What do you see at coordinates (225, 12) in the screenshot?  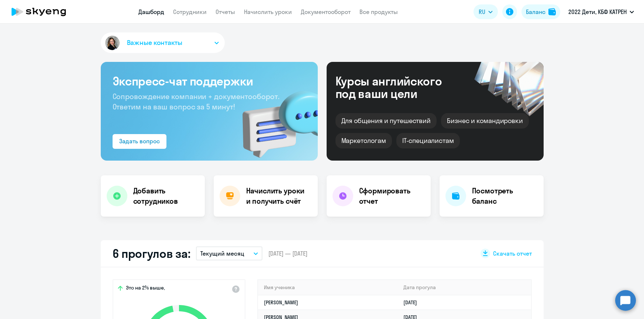 I see `a: Отчеты` at bounding box center [225, 12].